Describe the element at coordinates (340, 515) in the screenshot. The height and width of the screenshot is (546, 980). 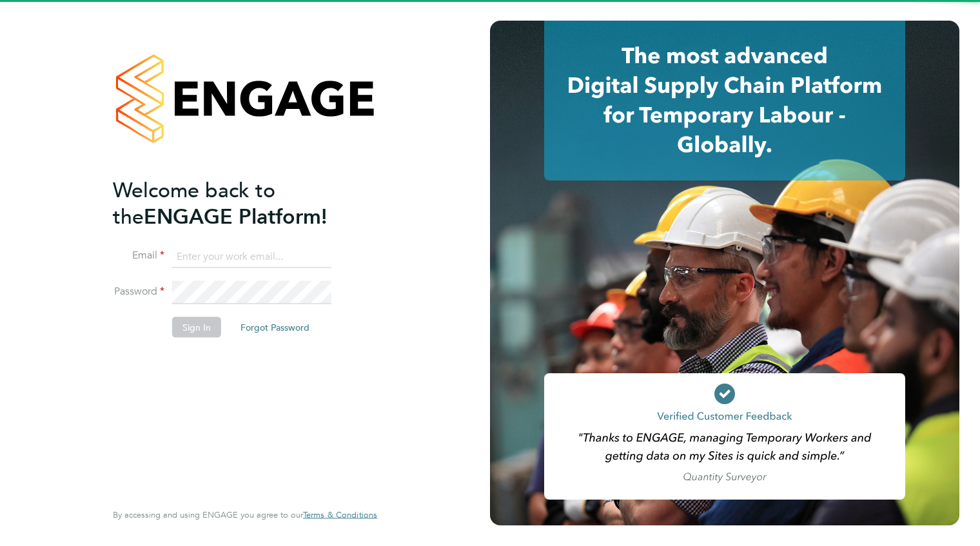
I see `span: Terms & Conditions` at that location.